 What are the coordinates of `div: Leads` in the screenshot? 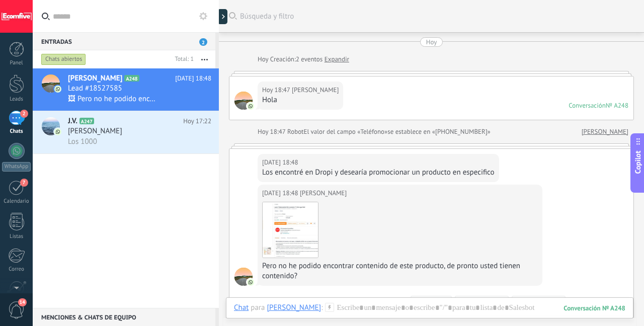 It's located at (17, 99).